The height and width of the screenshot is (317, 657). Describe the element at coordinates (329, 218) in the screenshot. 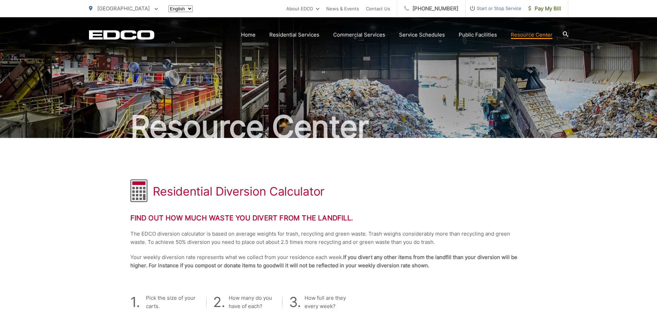

I see `h3: Find out how much waste you divert from the landfill.` at that location.